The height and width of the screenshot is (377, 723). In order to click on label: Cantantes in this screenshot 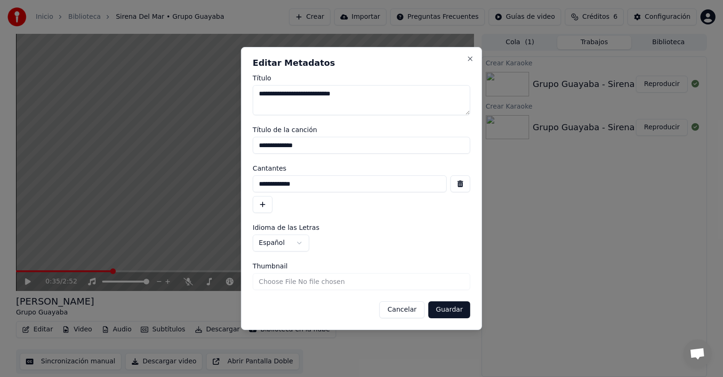, I will do `click(361, 168)`.